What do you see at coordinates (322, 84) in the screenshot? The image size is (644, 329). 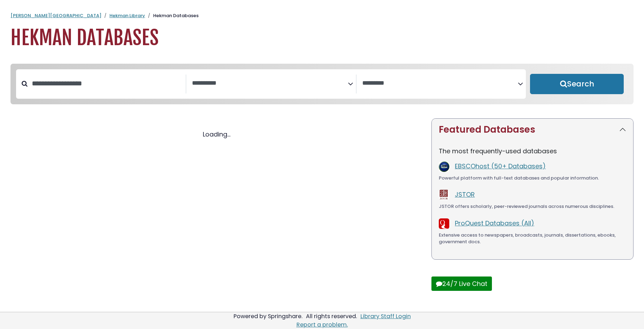 I see `nav: Search filters` at bounding box center [322, 84].